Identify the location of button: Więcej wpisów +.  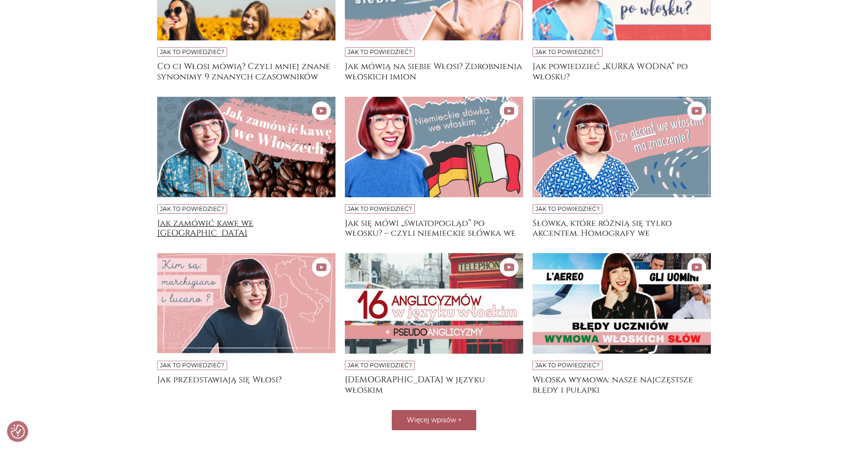
(434, 420).